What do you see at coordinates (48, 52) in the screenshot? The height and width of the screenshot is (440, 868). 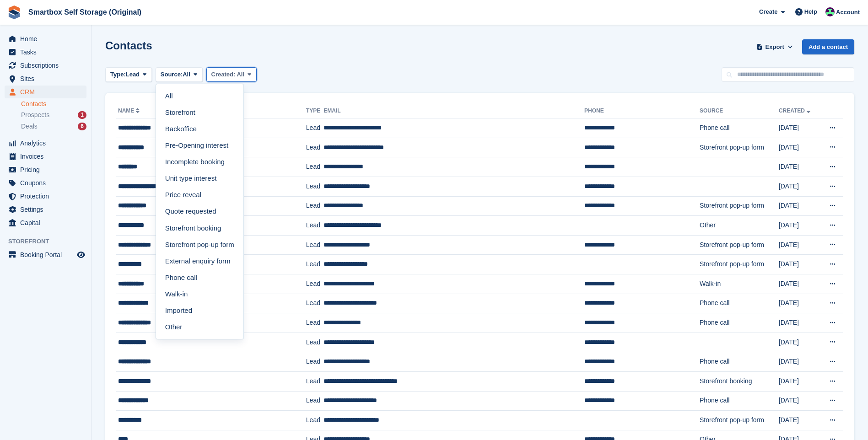 I see `span: Tasks` at bounding box center [48, 52].